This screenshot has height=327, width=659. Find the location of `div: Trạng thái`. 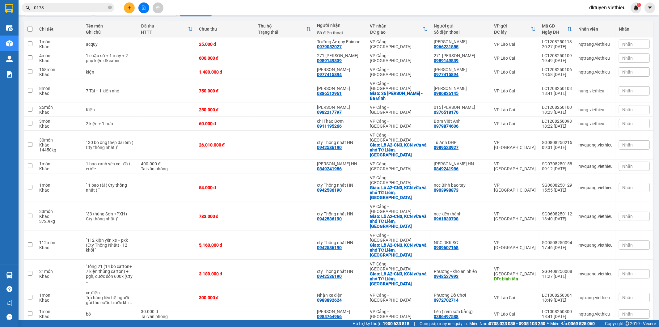

div: Trạng thái is located at coordinates (282, 32).